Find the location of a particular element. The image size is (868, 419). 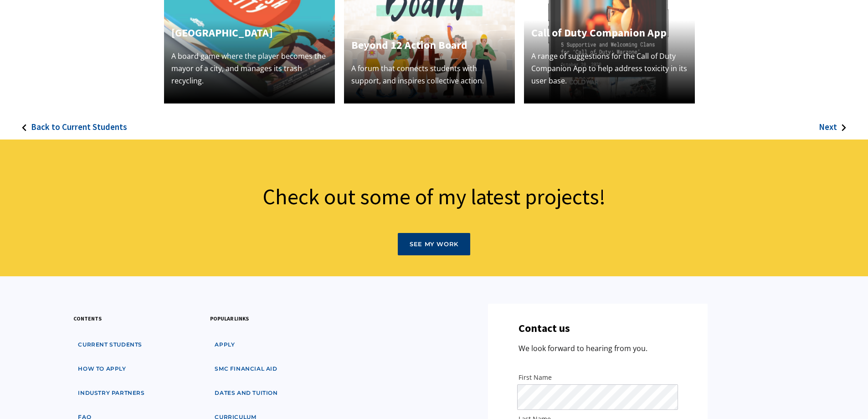

a: Current students is located at coordinates (109, 344).